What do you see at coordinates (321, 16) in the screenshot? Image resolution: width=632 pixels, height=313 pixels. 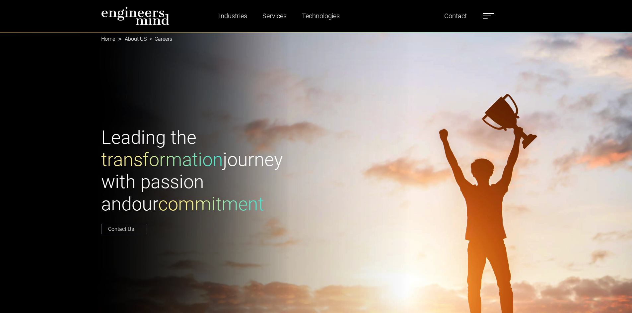 I see `a: Technologies` at bounding box center [321, 16].